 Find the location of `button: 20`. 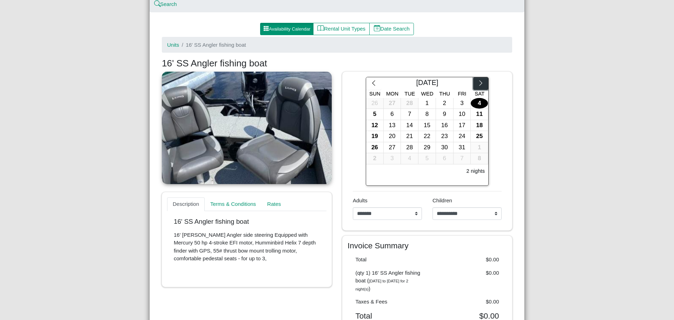

button: 20 is located at coordinates (393, 137).